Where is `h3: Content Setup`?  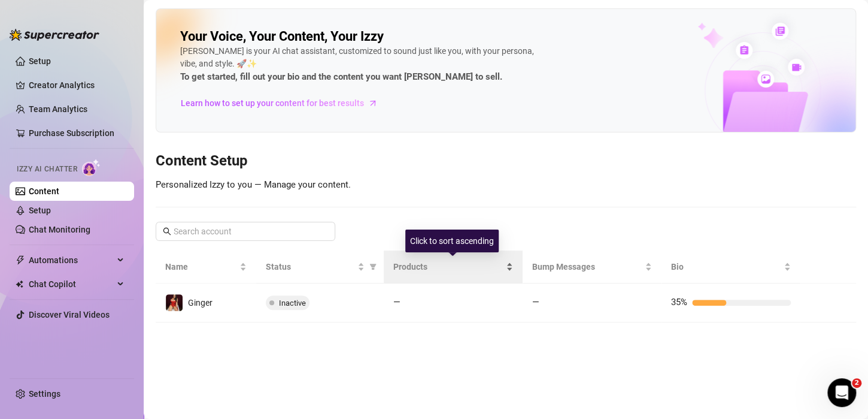
h3: Content Setup is located at coordinates (506, 161).